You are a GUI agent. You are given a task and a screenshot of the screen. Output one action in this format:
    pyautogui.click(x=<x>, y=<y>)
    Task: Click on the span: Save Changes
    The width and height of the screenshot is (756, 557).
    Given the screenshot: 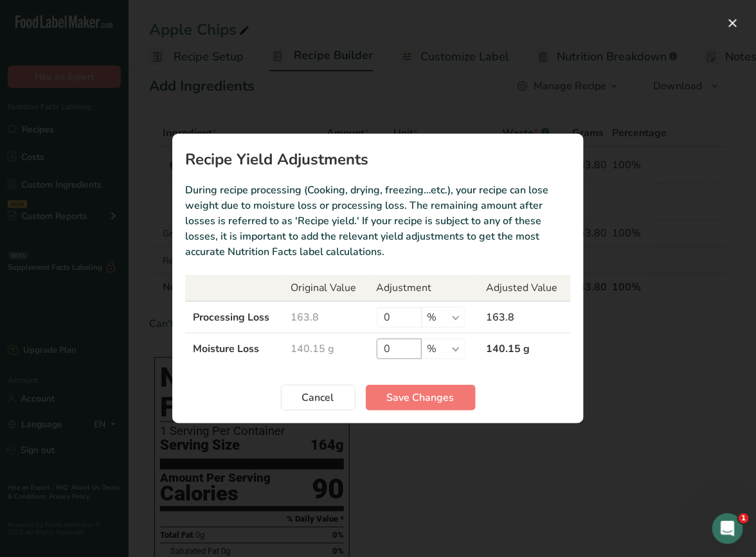 What is the action you would take?
    pyautogui.click(x=420, y=398)
    